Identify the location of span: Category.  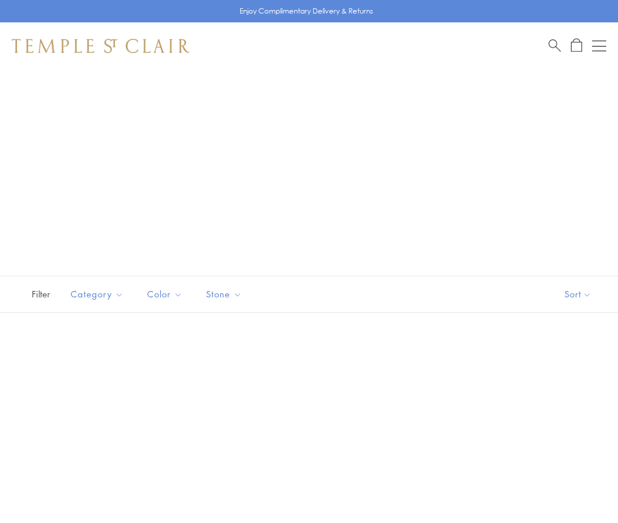
(98, 294).